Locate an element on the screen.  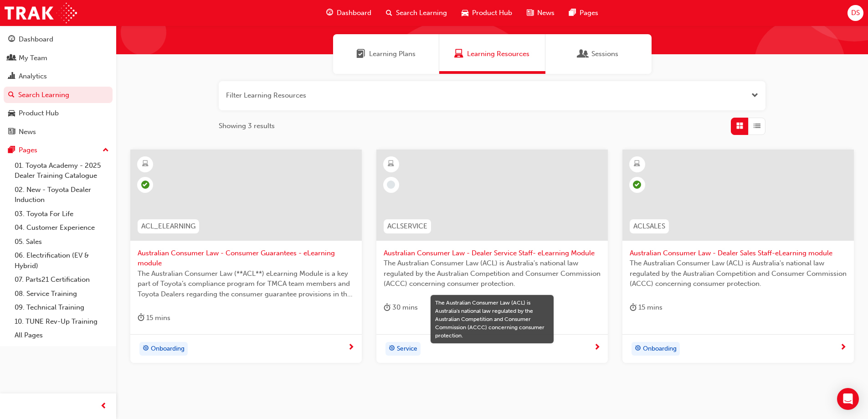
span: Search Learning is located at coordinates (421, 12).